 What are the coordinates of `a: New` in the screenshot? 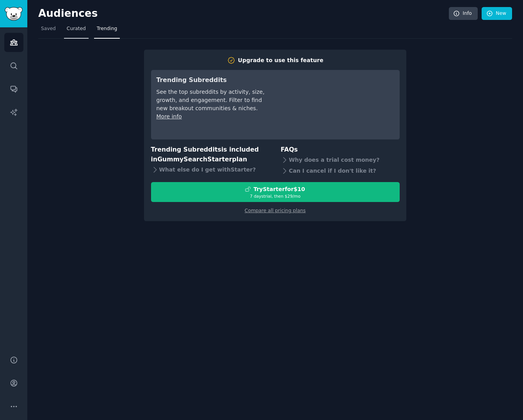 It's located at (497, 14).